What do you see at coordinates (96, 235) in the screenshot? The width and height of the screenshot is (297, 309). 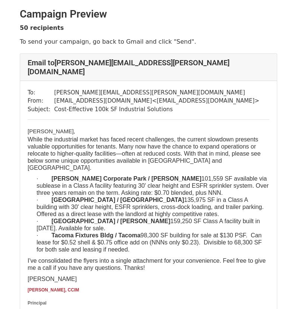 I see `b: Tacoma Fixtures Bldg / Tacoma` at bounding box center [96, 235].